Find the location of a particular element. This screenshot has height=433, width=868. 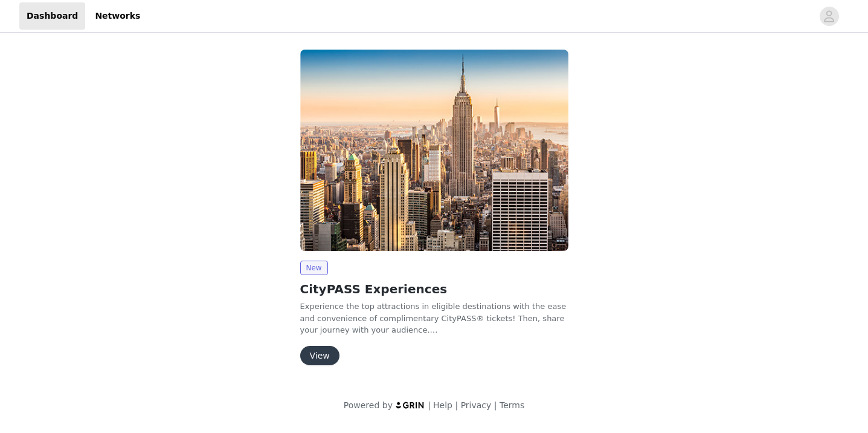

img: CityPASS is located at coordinates (434, 150).